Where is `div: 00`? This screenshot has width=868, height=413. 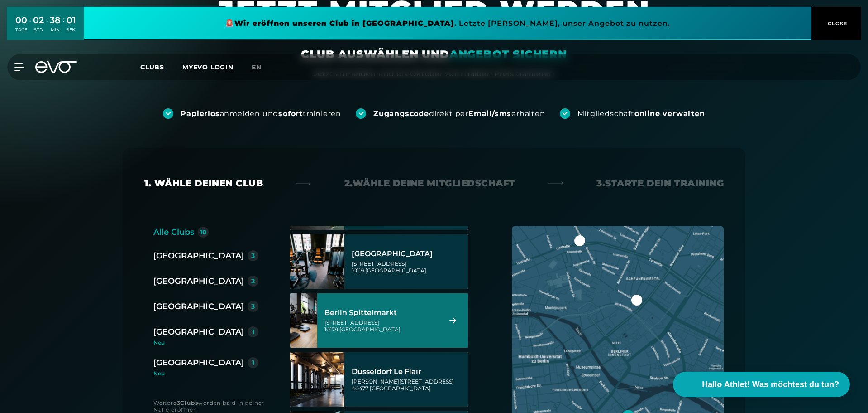 div: 00 is located at coordinates (21, 20).